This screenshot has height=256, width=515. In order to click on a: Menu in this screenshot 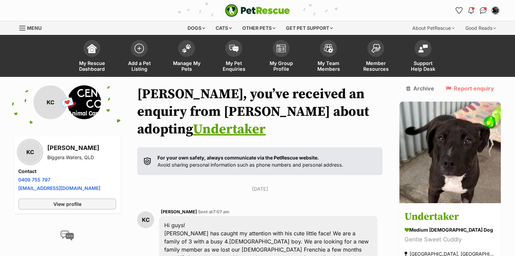, I will do `click(33, 27)`.